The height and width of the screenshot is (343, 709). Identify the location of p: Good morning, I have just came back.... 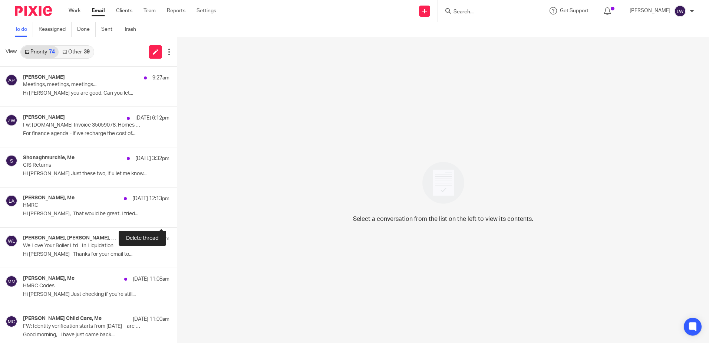
(96, 335).